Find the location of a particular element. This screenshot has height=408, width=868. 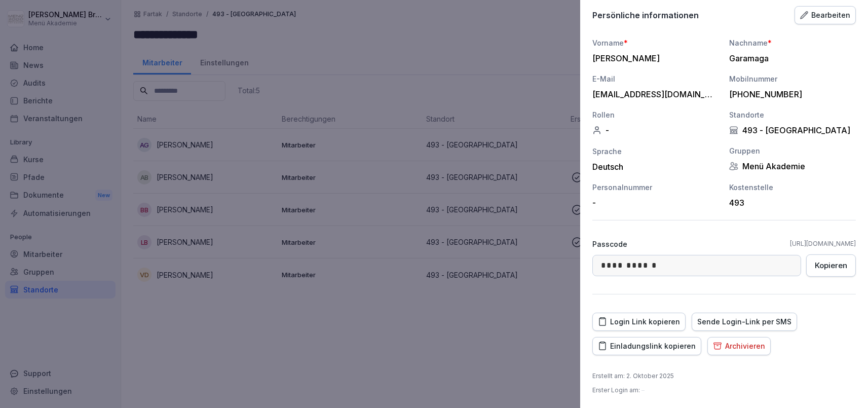

div: Deutsch is located at coordinates (655, 167).